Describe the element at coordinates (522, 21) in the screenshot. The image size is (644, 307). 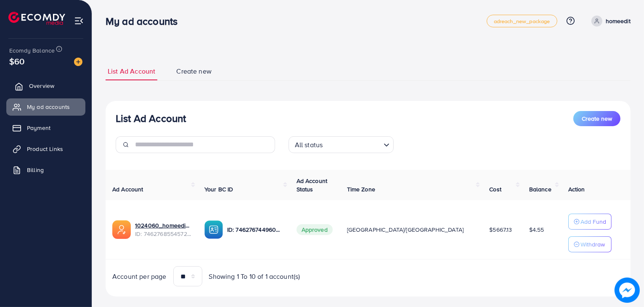
I see `a: adreach_new_package` at that location.